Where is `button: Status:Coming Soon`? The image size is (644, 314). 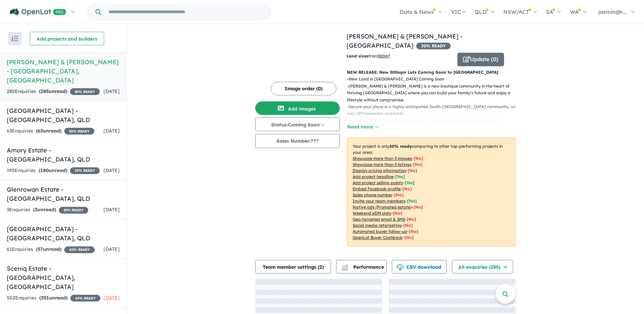
button: Status:Coming Soon is located at coordinates (297, 125).